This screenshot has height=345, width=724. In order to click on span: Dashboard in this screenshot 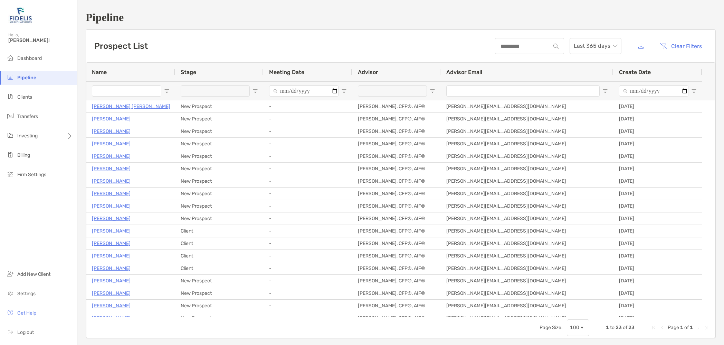, I will do `click(29, 58)`.